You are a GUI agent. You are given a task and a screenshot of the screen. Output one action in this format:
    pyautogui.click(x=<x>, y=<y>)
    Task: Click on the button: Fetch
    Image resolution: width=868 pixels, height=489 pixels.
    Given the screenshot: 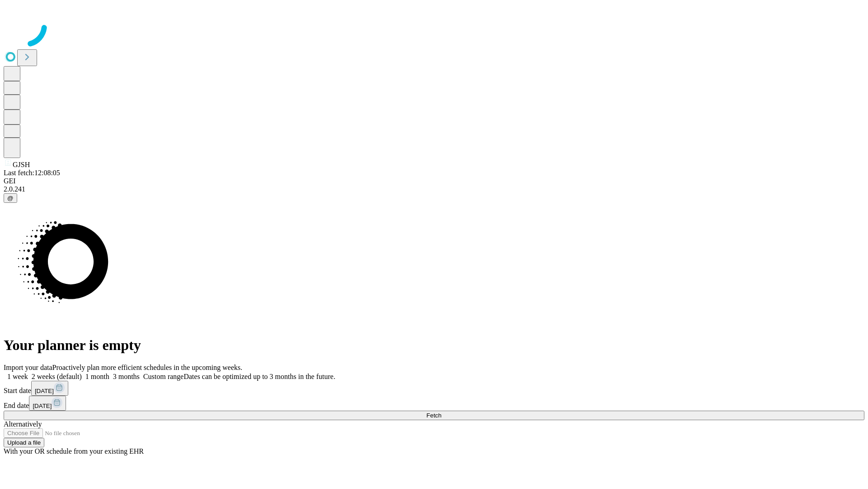 What is the action you would take?
    pyautogui.click(x=434, y=415)
    